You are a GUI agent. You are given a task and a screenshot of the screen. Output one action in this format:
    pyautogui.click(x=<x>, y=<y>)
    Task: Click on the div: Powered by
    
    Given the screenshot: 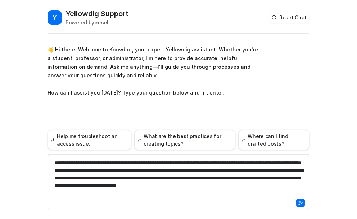 What is the action you would take?
    pyautogui.click(x=97, y=22)
    